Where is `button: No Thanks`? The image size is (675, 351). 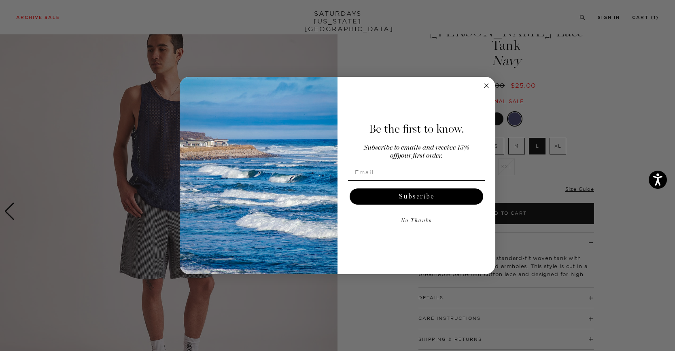 button: No Thanks is located at coordinates (417, 221).